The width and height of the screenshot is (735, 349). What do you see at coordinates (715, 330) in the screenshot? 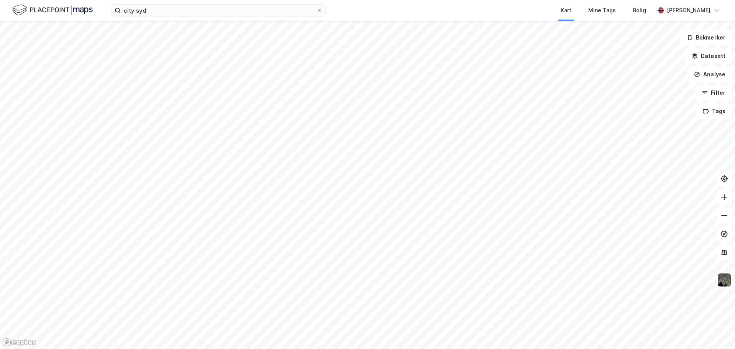
I see `div: Chat Widget` at bounding box center [715, 330].